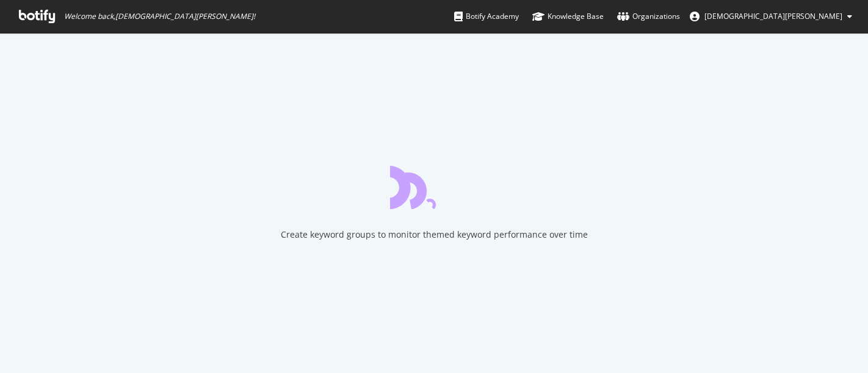 The image size is (868, 373). What do you see at coordinates (434, 234) in the screenshot?
I see `div: Create keyword groups to monitor themed keyword performance over time` at bounding box center [434, 234].